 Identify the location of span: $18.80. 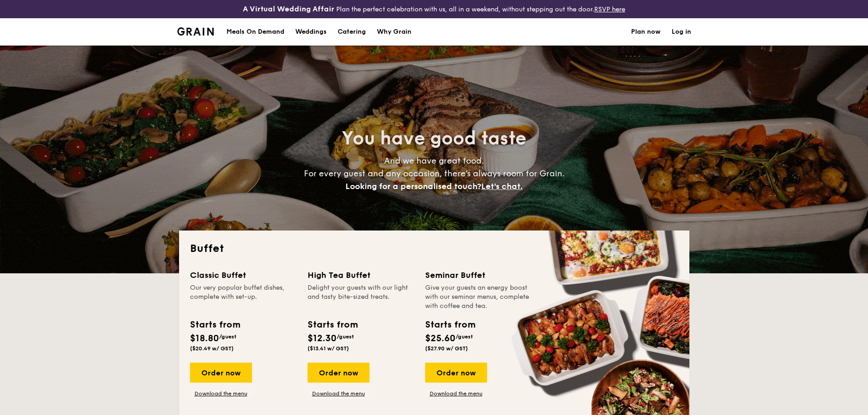
(205, 339).